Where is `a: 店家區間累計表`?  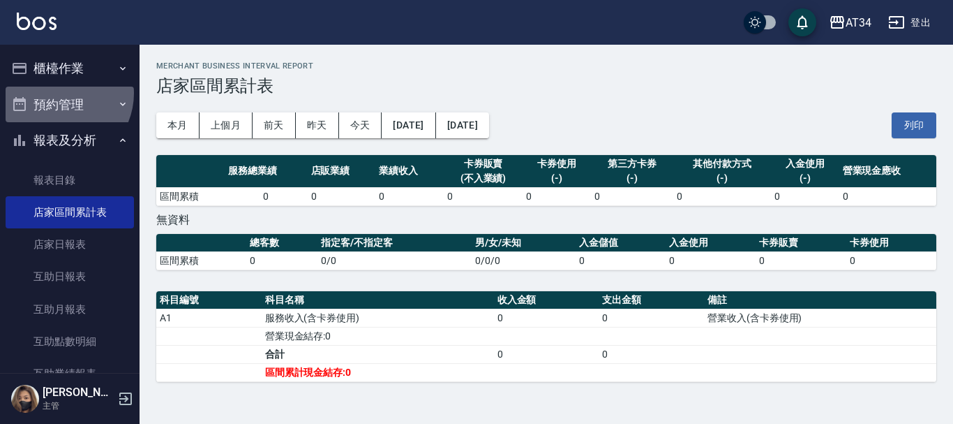
a: 店家區間累計表 is located at coordinates (70, 212).